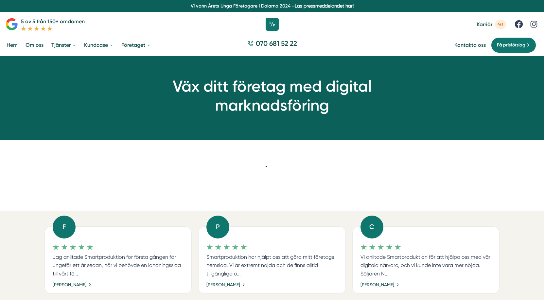  Describe the element at coordinates (484, 24) in the screenshot. I see `span: Karriär` at that location.